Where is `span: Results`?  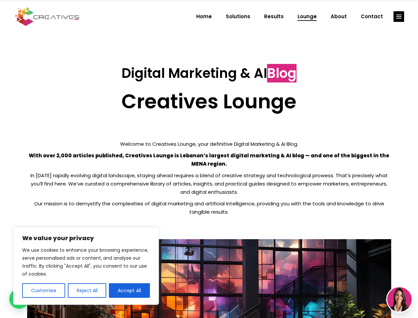 span: Results is located at coordinates (274, 17).